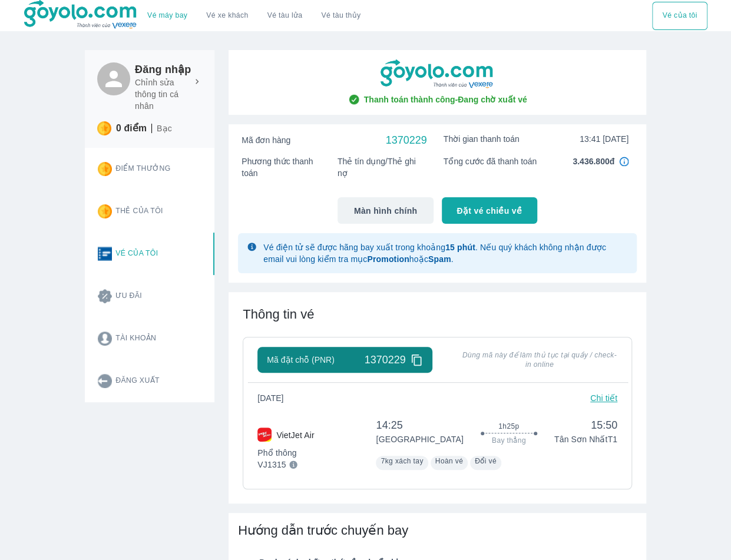 This screenshot has width=731, height=560. I want to click on a: Vé tàu lửa, so click(285, 16).